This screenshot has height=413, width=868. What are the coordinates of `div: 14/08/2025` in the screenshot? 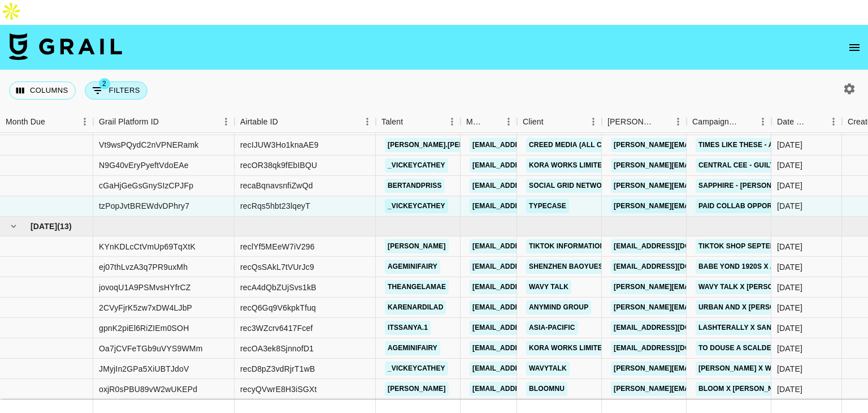 It's located at (790, 328).